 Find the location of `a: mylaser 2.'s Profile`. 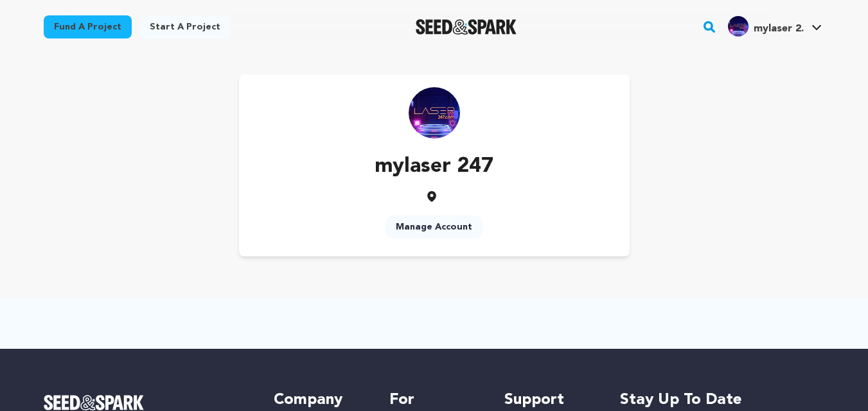

a: mylaser 2.'s Profile is located at coordinates (775, 25).